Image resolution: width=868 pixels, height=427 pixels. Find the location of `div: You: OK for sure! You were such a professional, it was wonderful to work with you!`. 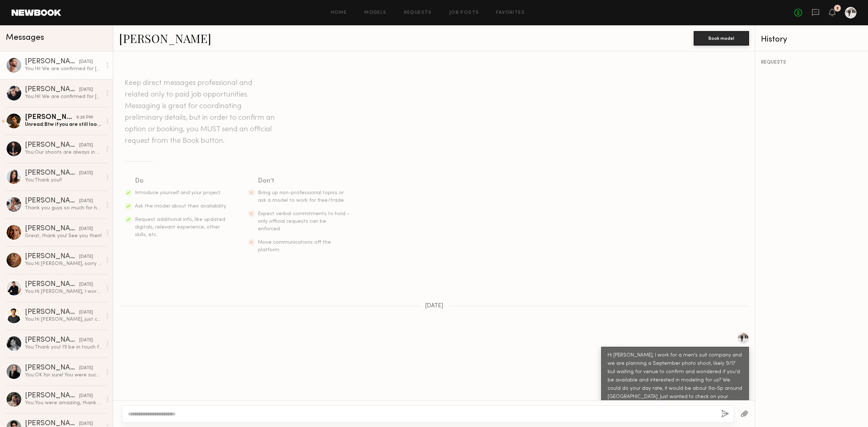

div: You: OK for sure! You were such a professional, it was wonderful to work with you! is located at coordinates (63, 375).